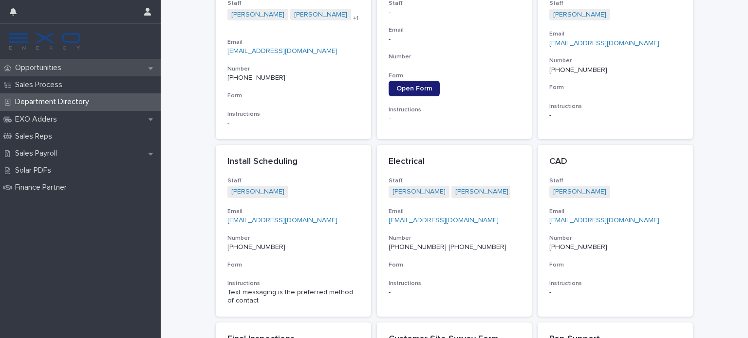 This screenshot has width=748, height=338. What do you see at coordinates (414, 89) in the screenshot?
I see `a: Open Form` at bounding box center [414, 89].